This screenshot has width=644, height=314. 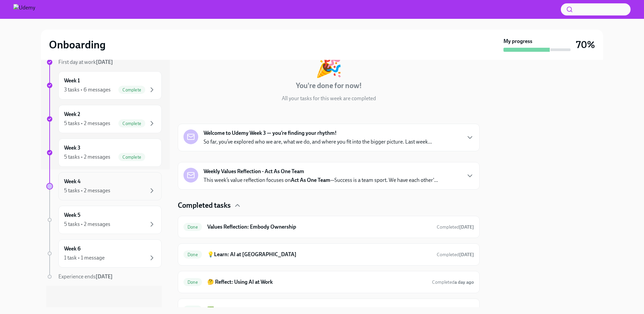 I want to click on a: Week 45 tasks • 2 messages, so click(x=104, y=186).